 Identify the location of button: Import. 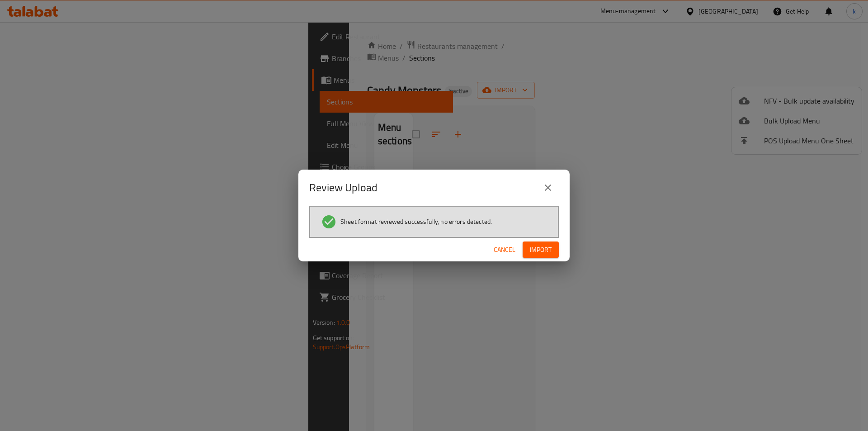
(541, 249).